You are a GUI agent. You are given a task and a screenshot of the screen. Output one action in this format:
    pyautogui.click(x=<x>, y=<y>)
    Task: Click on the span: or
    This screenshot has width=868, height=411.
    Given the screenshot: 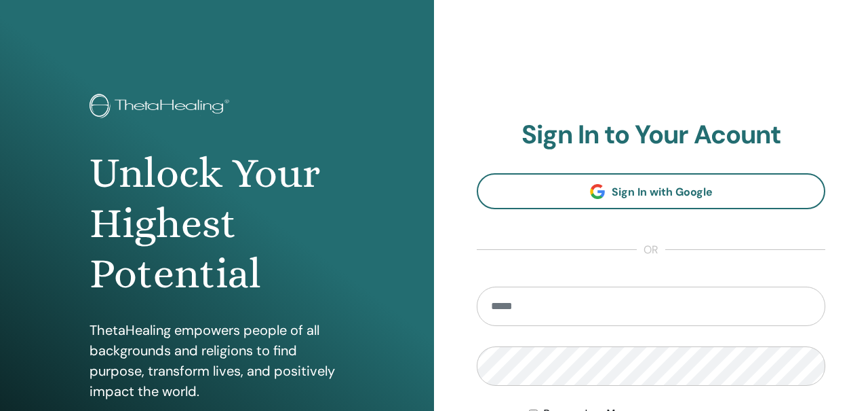 What is the action you would take?
    pyautogui.click(x=652, y=250)
    